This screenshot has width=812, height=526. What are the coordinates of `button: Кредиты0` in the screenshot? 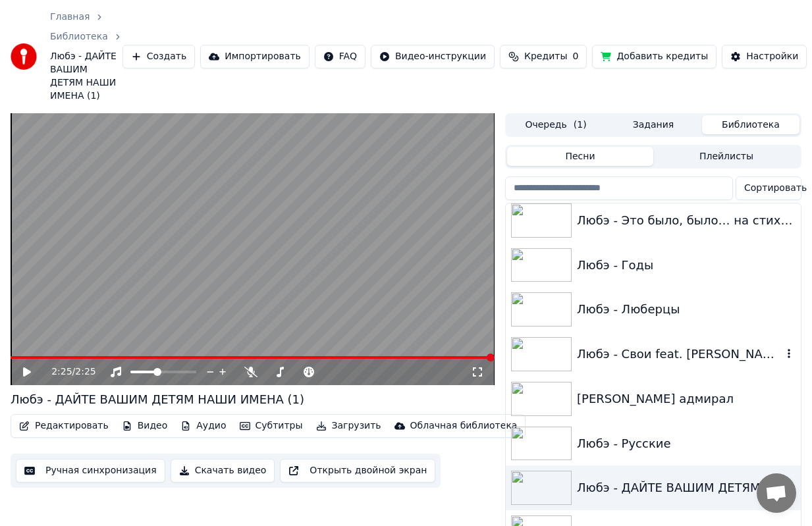 It's located at (543, 57).